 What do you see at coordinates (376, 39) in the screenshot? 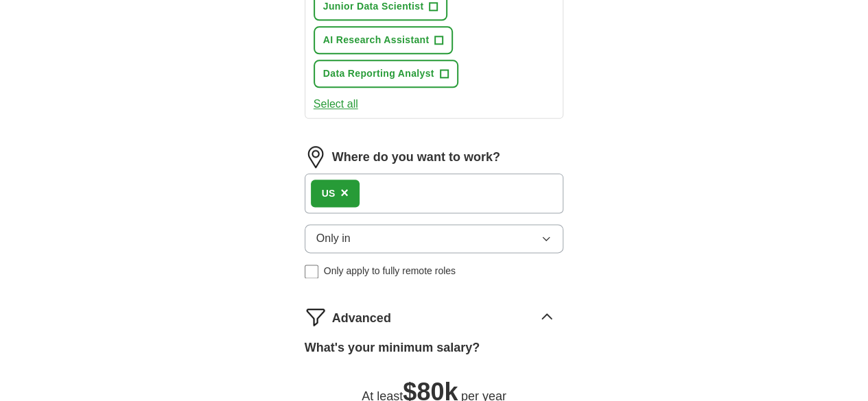
I see `span: AI Research Assistant` at bounding box center [376, 39].